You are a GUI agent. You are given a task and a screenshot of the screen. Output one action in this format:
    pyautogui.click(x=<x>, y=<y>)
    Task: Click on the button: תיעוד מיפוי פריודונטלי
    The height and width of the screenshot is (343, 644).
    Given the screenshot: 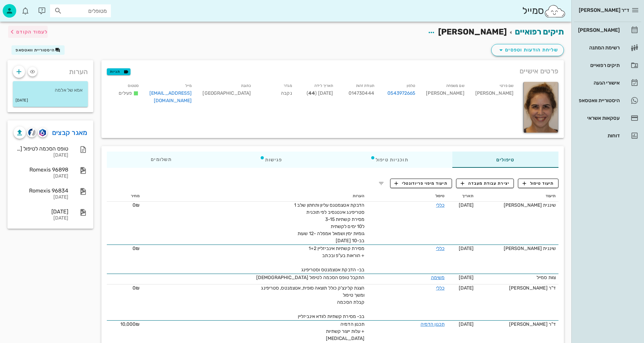 What is the action you would take?
    pyautogui.click(x=421, y=183)
    